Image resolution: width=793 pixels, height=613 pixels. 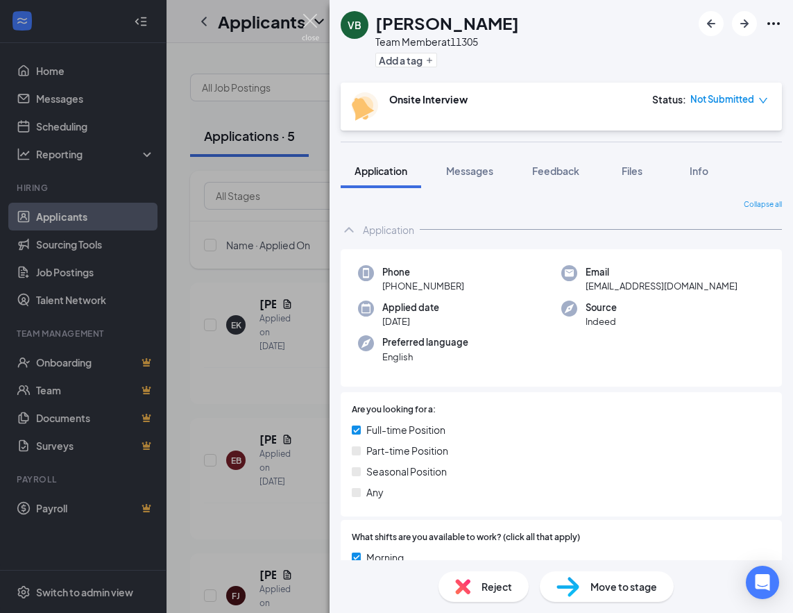 I want to click on b: Onsite Interview, so click(x=428, y=99).